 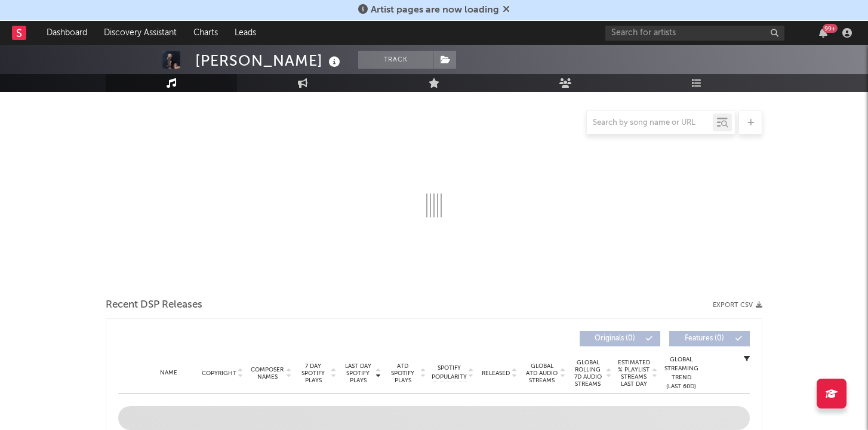 What do you see at coordinates (154, 305) in the screenshot?
I see `span: Recent DSP Releases` at bounding box center [154, 305].